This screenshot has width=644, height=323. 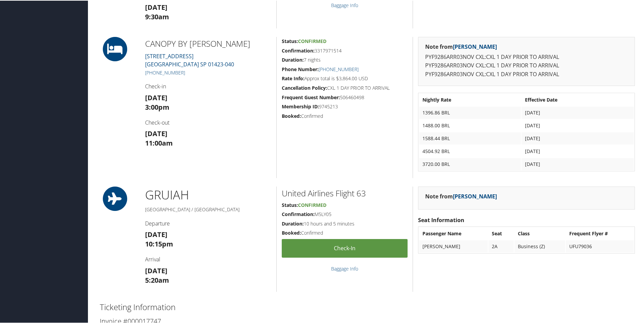 I want to click on th: Class, so click(x=540, y=233).